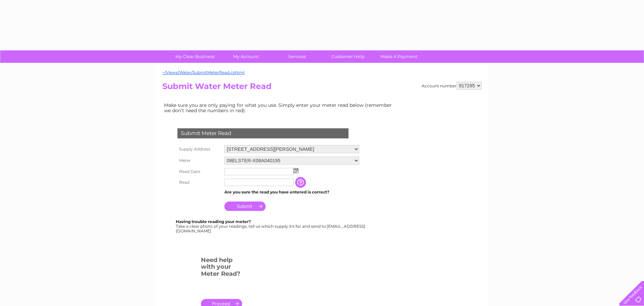 Image resolution: width=644 pixels, height=306 pixels. I want to click on a: Services, so click(297, 56).